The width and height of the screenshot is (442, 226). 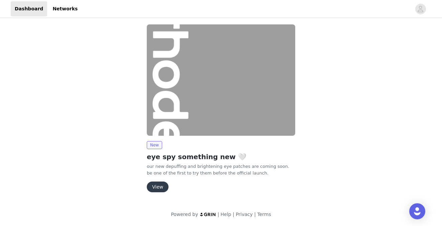 What do you see at coordinates (158, 187) in the screenshot?
I see `a: View` at bounding box center [158, 187].